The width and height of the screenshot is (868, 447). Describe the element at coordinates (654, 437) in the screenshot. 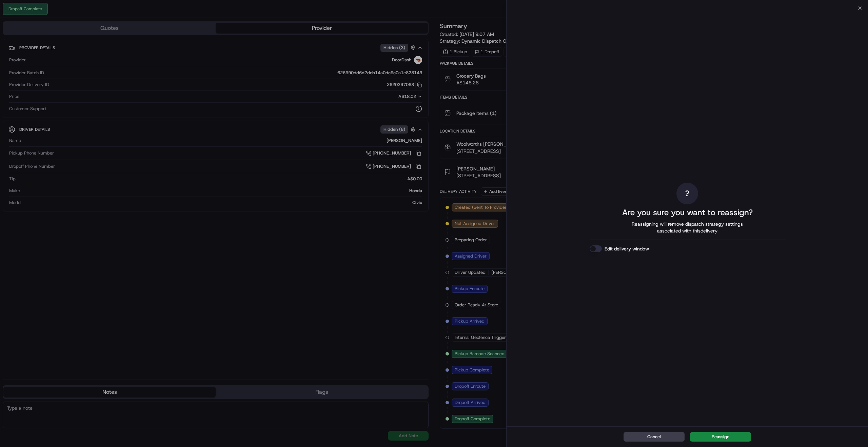

I see `button: Cancel` at that location.